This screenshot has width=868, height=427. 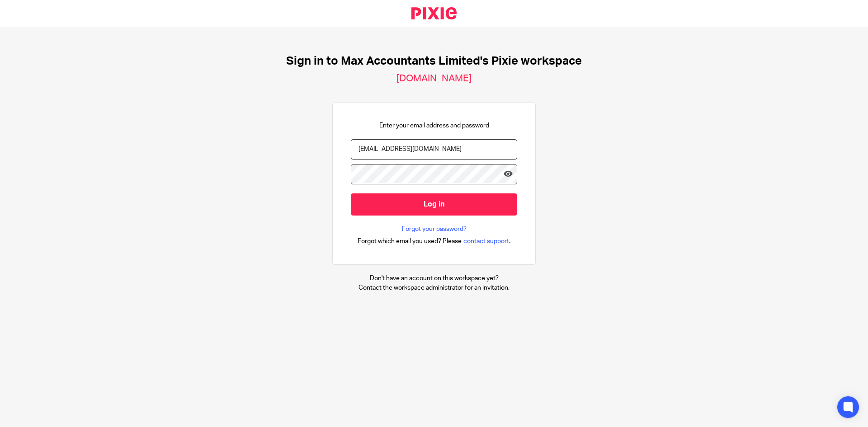 I want to click on p: Contact the workspace administrator for an invitation., so click(x=434, y=288).